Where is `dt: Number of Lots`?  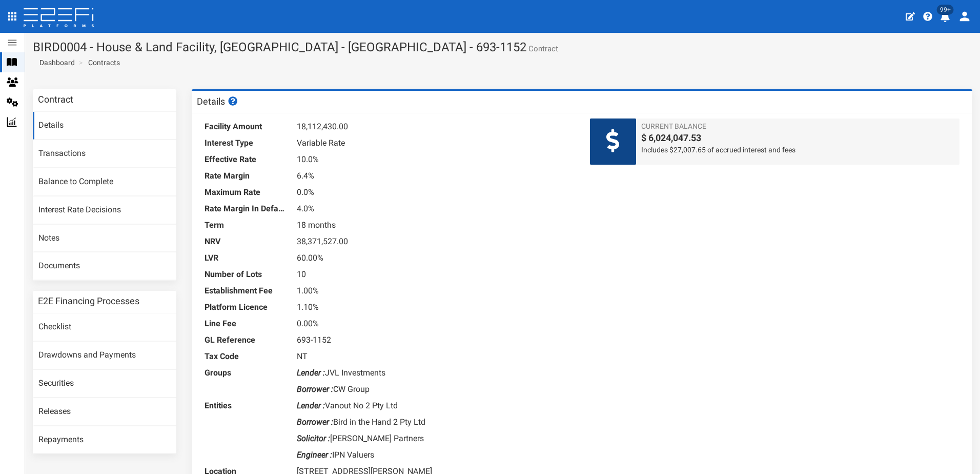
dt: Number of Lots is located at coordinates (245, 274).